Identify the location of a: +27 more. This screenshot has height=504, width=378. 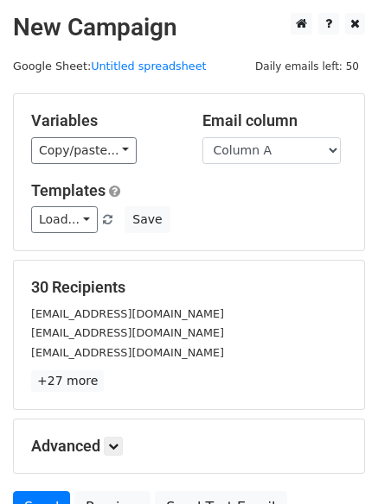
(67, 381).